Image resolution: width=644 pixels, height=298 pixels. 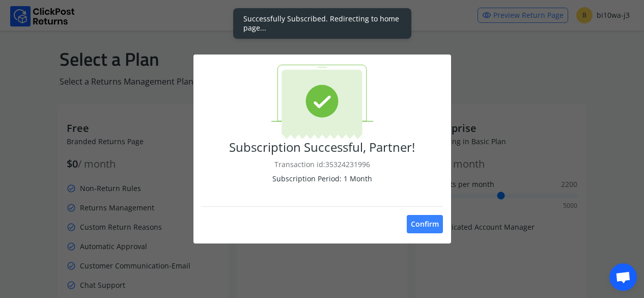 I want to click on button: Confirm, so click(x=425, y=224).